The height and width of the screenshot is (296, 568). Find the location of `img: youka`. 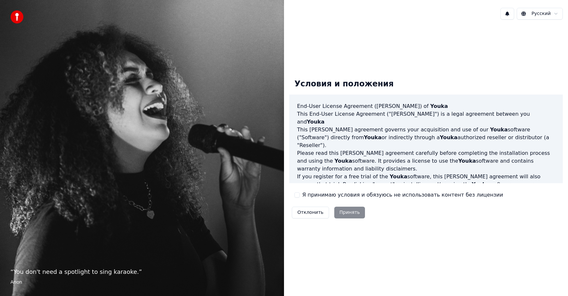

img: youka is located at coordinates (17, 17).